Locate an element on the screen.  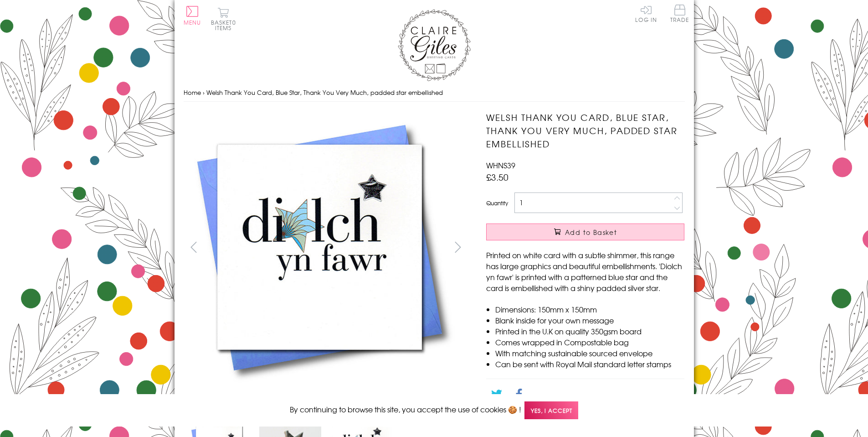
li: Printed in the U.K on quality 350gsm board is located at coordinates (589, 331).